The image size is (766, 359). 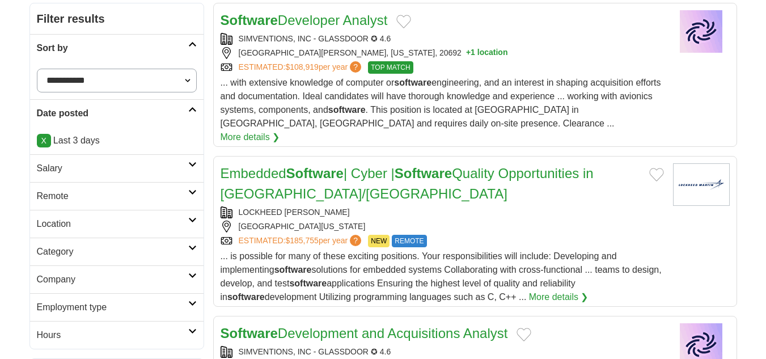 I want to click on a: Hours, so click(x=117, y=334).